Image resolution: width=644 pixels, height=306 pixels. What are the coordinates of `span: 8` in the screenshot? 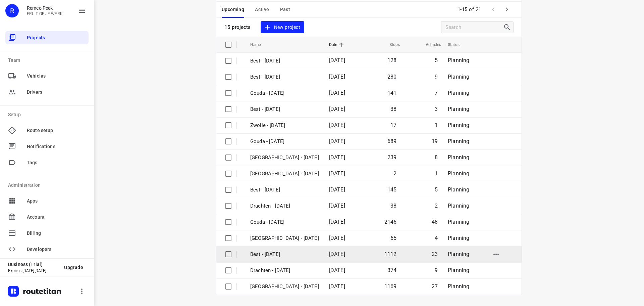 It's located at (436, 157).